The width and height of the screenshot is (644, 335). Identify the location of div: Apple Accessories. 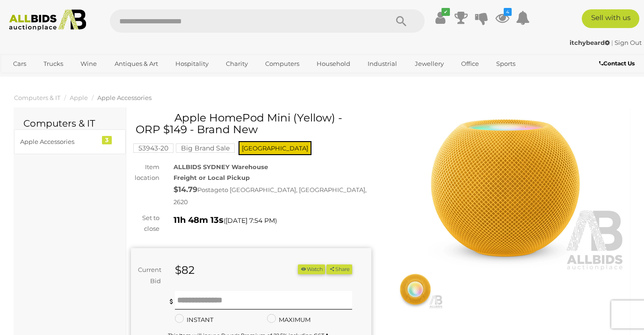
(58, 142).